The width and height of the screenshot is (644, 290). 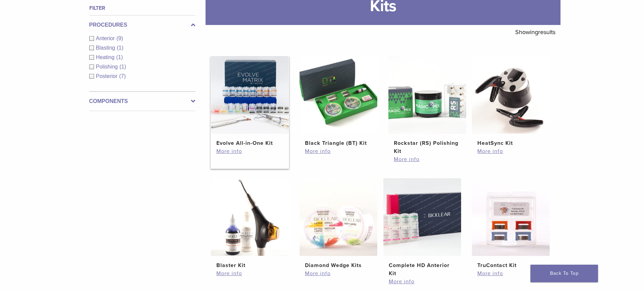 I want to click on img: Blaster Kit, so click(x=249, y=218).